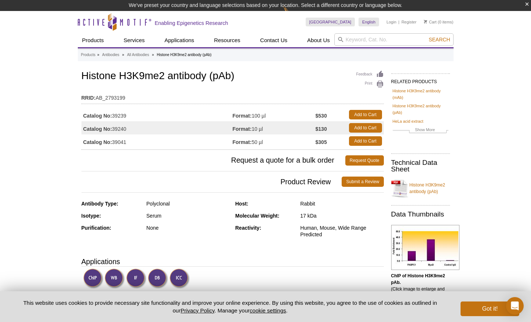 Image resolution: width=531 pixels, height=322 pixels. I want to click on img: Histone H3K9me2 antibody (pAb) tested by ChIP., so click(425, 248).